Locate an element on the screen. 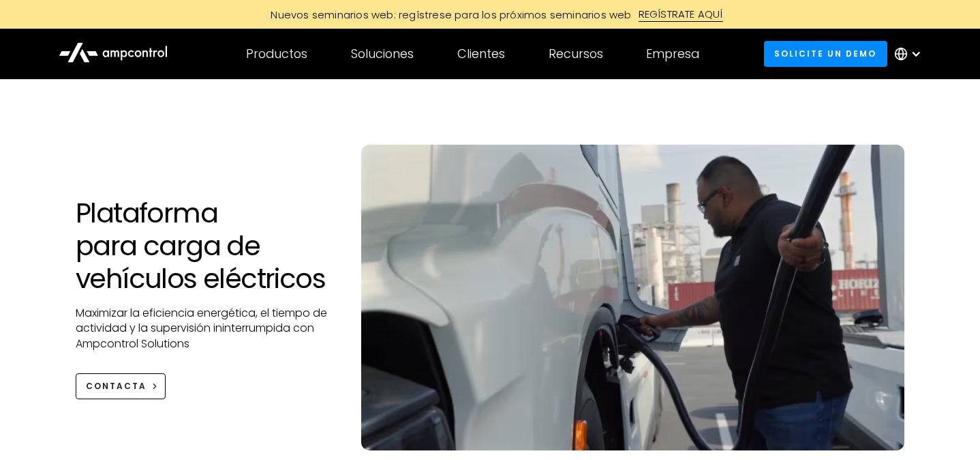 Image resolution: width=980 pixels, height=460 pixels. a: Nuevos seminarios web: regístrese para los próximos seminarios webREGÍSTRATE AQUÍ is located at coordinates (490, 14).